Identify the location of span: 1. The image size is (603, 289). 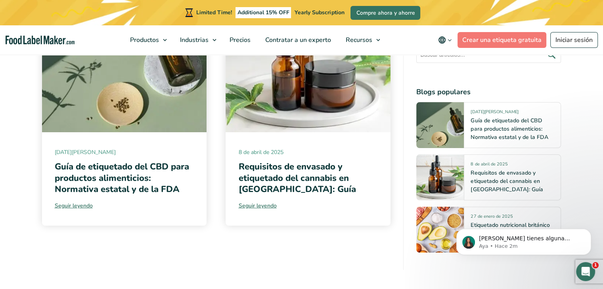
(595, 265).